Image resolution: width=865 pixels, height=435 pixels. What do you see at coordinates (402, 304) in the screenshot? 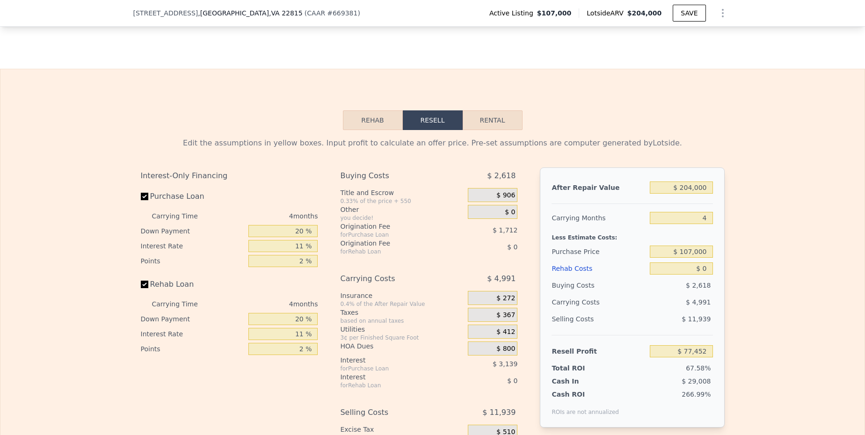
I see `div: 0.4% of the After Repair Value` at bounding box center [402, 304].